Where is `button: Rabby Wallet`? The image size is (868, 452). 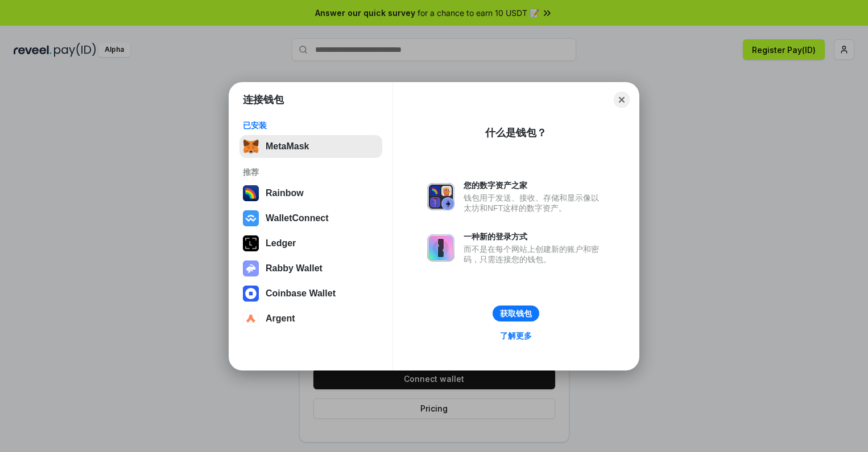
button: Rabby Wallet is located at coordinates (311, 268).